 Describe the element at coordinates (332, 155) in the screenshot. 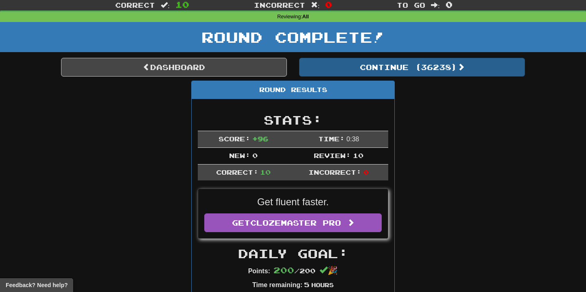

I see `span: Review:` at that location.